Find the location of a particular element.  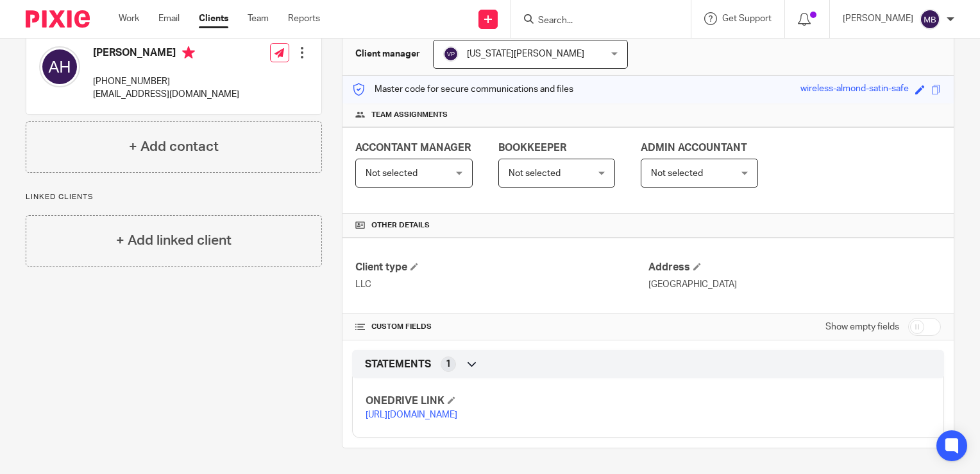

i: Primary is located at coordinates (189, 53).